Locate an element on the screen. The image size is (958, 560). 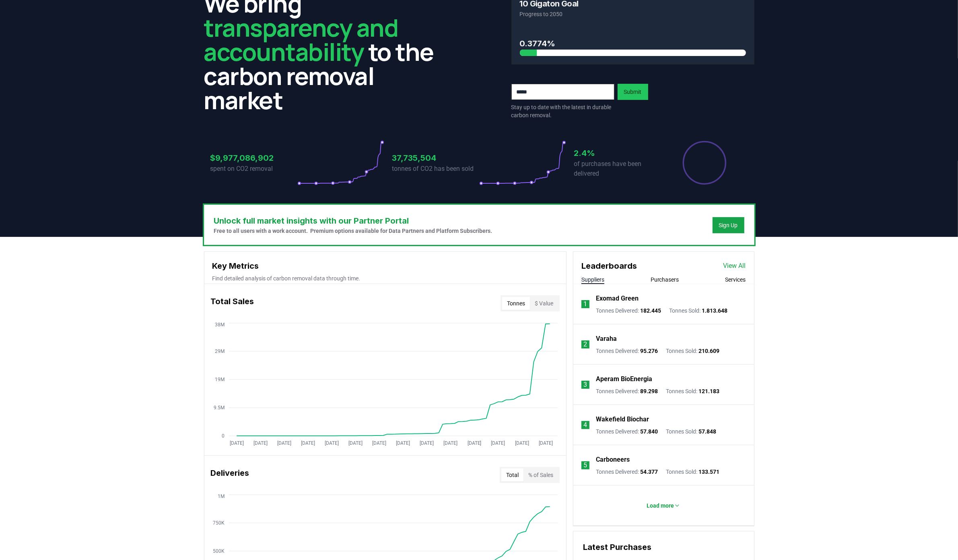
span: 1.813.648 is located at coordinates (715, 310).